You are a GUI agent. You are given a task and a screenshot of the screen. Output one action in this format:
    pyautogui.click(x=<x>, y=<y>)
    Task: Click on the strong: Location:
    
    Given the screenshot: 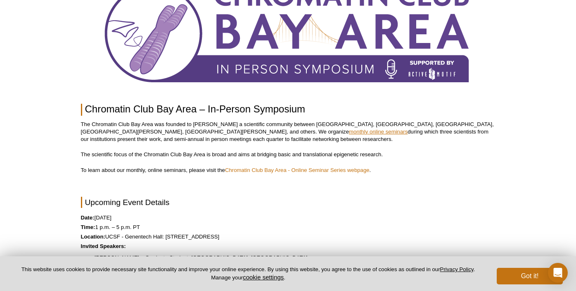 What is the action you would take?
    pyautogui.click(x=93, y=236)
    